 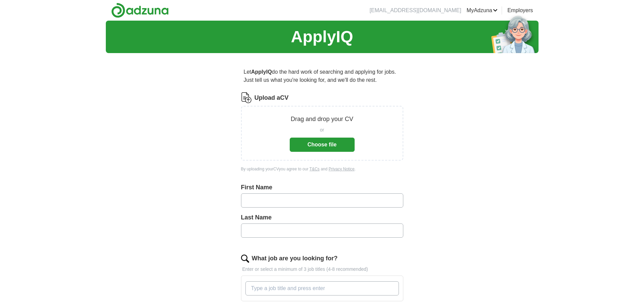 I want to click on p: Let do the hard work of searching and applying for jobs. Just tell us what you're looking for, an..., so click(x=322, y=76).